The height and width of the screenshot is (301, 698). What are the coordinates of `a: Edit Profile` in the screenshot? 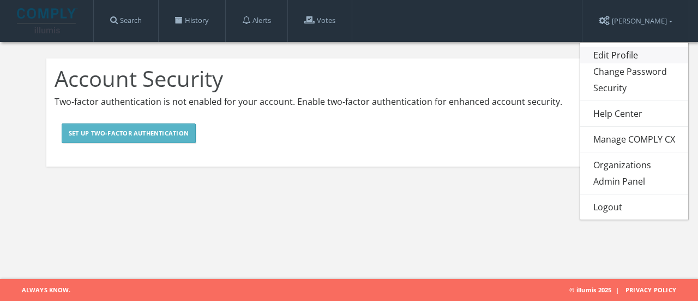 It's located at (634, 55).